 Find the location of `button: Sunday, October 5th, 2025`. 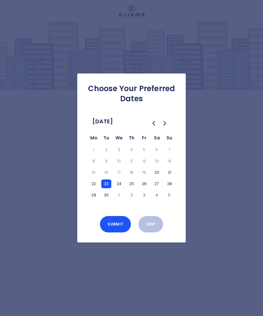

button: Sunday, October 5th, 2025 is located at coordinates (169, 195).